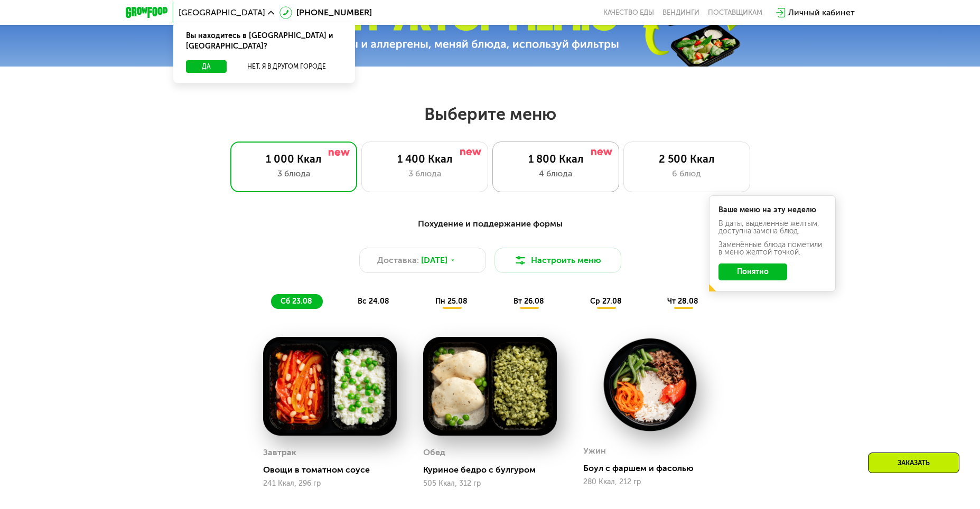 The width and height of the screenshot is (980, 509). What do you see at coordinates (373, 301) in the screenshot?
I see `span: вс 24.08` at bounding box center [373, 301].